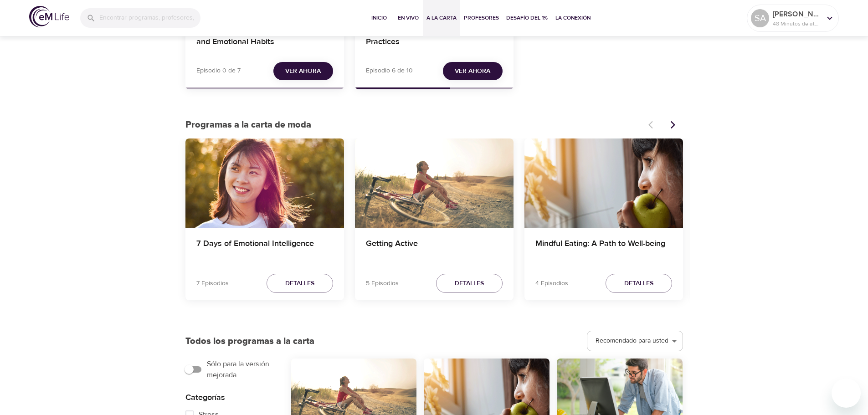  I want to click on p: 48 Minutos de atención, so click(797, 24).